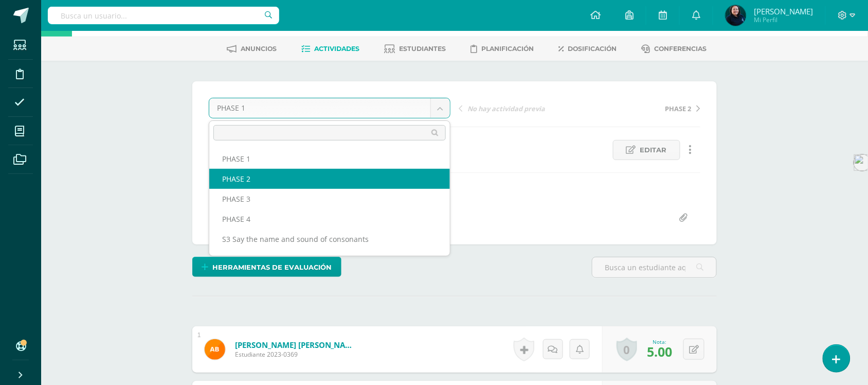 The width and height of the screenshot is (868, 385). What do you see at coordinates (330, 219) in the screenshot?
I see `div: PHASE 4` at bounding box center [330, 219].